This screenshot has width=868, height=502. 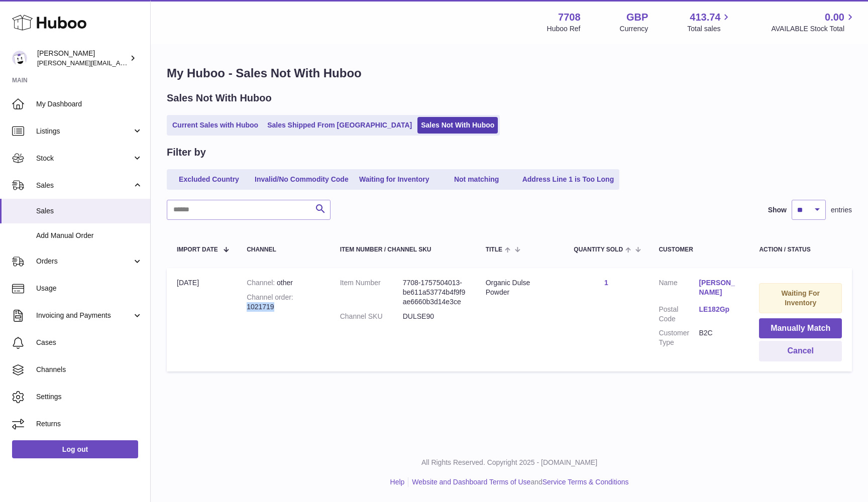 I want to click on span: AVAILABLE Stock Total, so click(x=813, y=29).